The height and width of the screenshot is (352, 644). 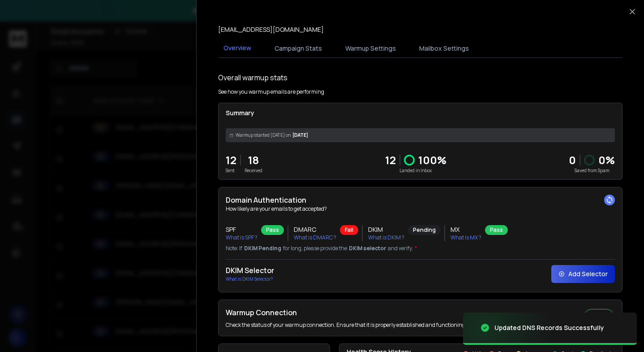 I want to click on p: What is DMARC ?, so click(x=315, y=237).